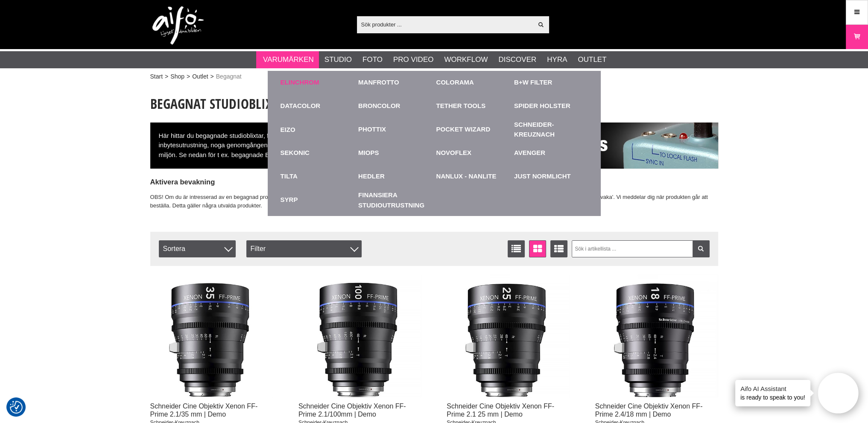  Describe the element at coordinates (289, 200) in the screenshot. I see `a: Syrp` at that location.